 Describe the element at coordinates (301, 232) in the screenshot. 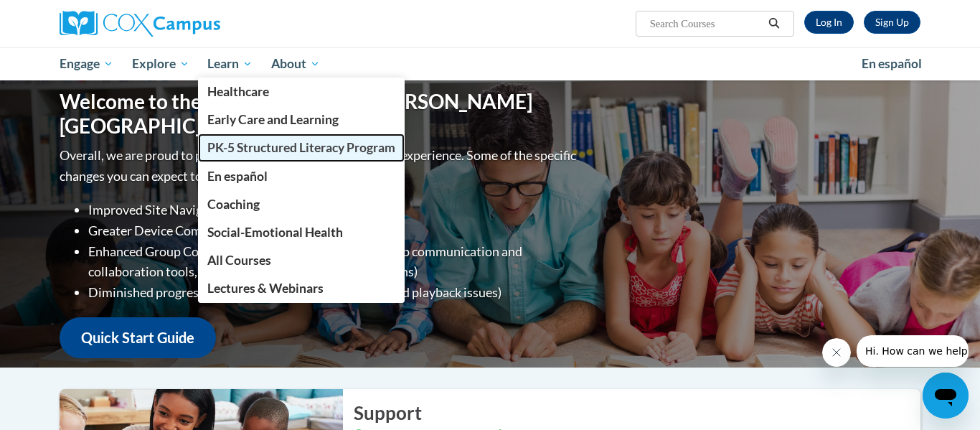

I see `a: Social-Emotional Health` at that location.